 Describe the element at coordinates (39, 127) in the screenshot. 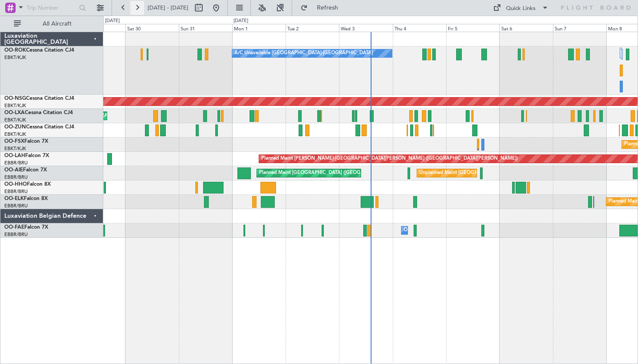

I see `a: OO-ZUNCessna Citation CJ4` at that location.